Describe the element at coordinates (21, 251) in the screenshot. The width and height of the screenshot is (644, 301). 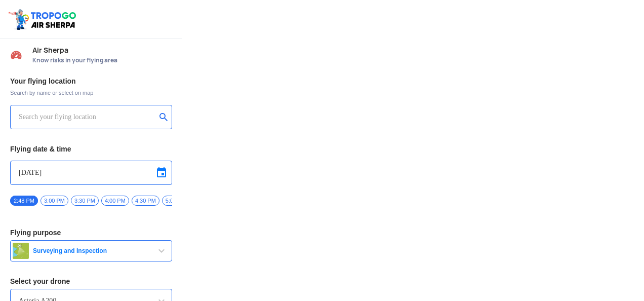
I see `img: survey.png` at that location.